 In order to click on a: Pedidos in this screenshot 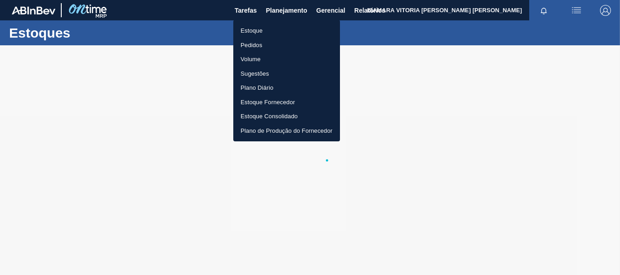, I will do `click(286, 45)`.